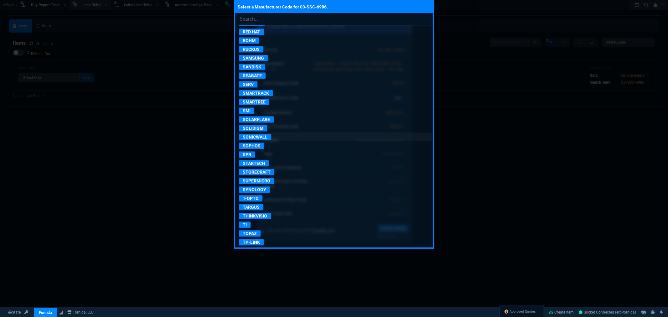  What do you see at coordinates (252, 76) in the screenshot?
I see `p: SEAGATE` at bounding box center [252, 76].